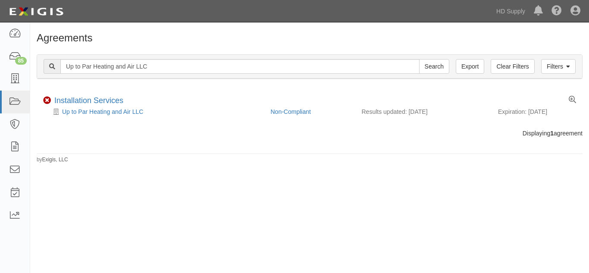 This screenshot has height=273, width=589. Describe the element at coordinates (103, 112) in the screenshot. I see `a: Up to Par Heating and Air LLC` at that location.